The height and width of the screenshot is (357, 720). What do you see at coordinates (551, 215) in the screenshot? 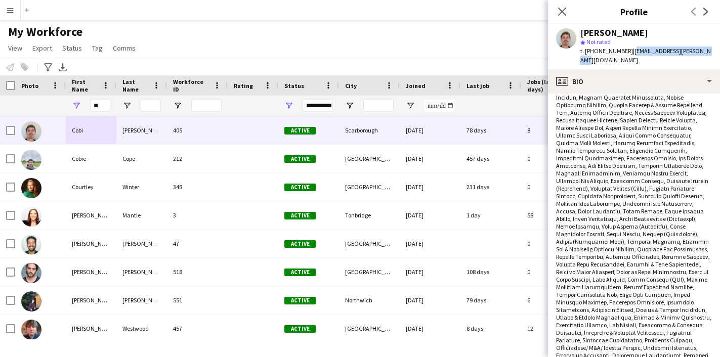
I see `div: 58` at bounding box center [551, 215].